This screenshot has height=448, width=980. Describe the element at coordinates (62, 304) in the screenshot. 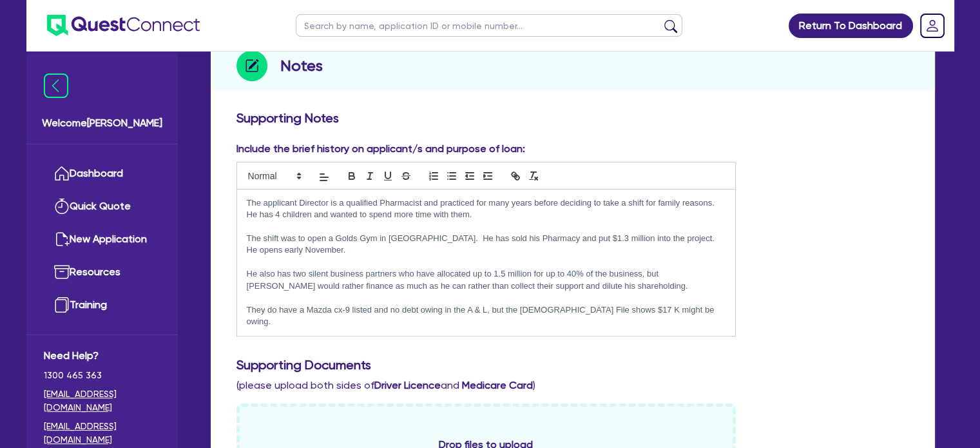

I see `img: training` at that location.